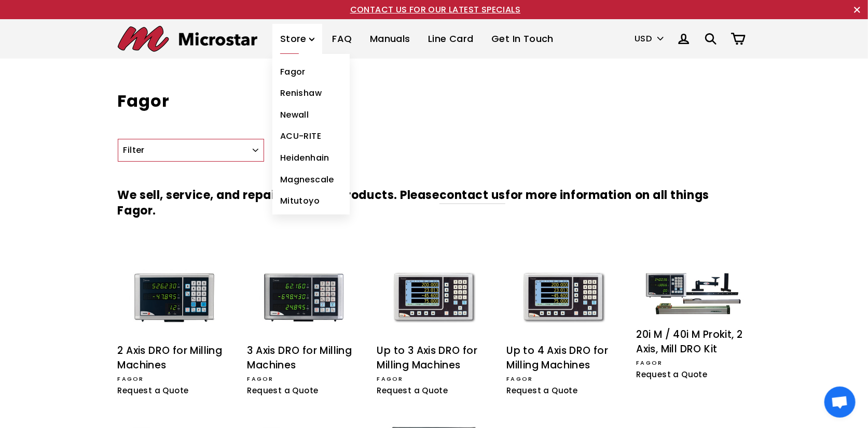 Image resolution: width=868 pixels, height=428 pixels. I want to click on a: 3 Axis DRO for Milling Machines 3 Axis DRO for Milling Machines Fagor Request a Quote, so click(304, 331).